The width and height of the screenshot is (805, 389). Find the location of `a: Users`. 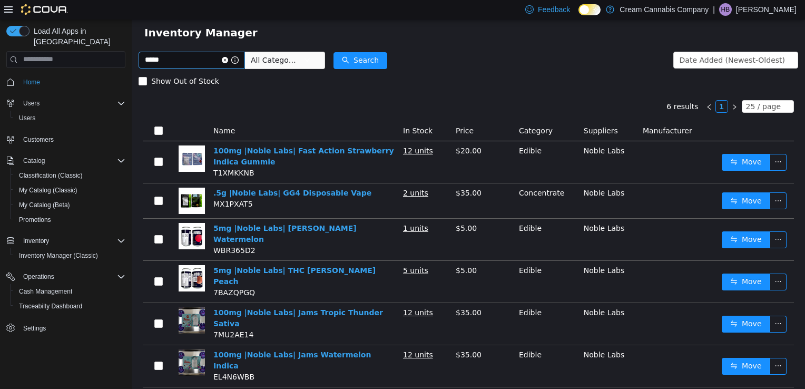

a: Users is located at coordinates (27, 118).